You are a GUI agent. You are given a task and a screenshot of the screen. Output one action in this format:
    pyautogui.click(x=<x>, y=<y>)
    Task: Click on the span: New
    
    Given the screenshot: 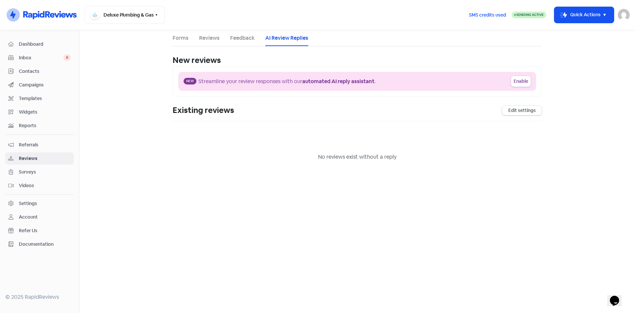 What is the action you would take?
    pyautogui.click(x=190, y=81)
    